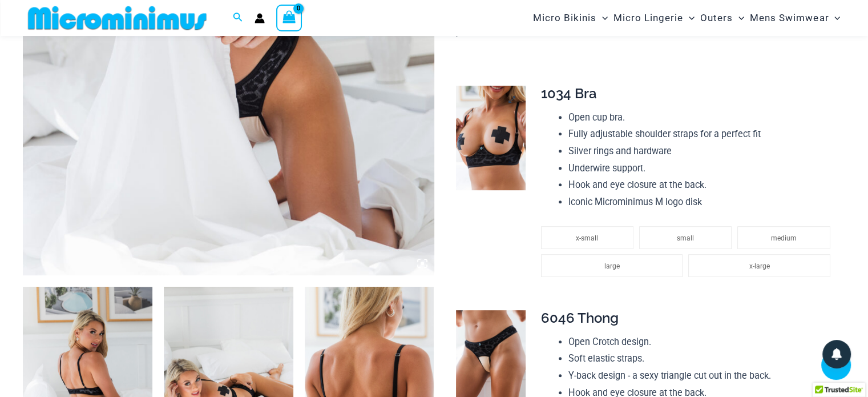 This screenshot has height=397, width=868. I want to click on li: Soft elastic straps., so click(702, 359).